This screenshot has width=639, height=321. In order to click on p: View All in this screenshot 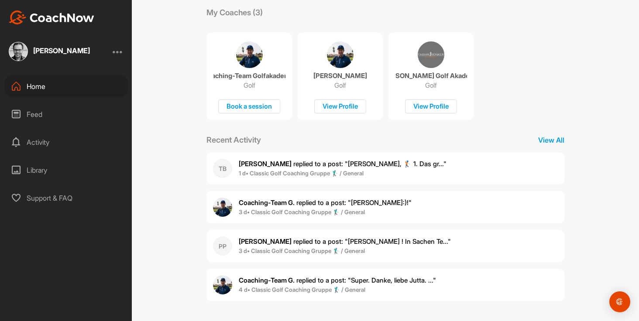, I will do `click(551, 140)`.